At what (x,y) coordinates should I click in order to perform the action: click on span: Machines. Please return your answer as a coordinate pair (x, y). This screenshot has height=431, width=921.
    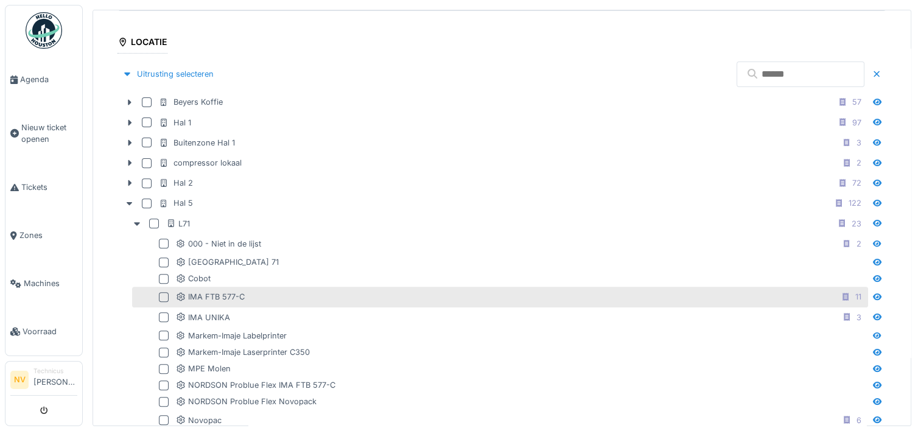
    Looking at the image, I should click on (51, 283).